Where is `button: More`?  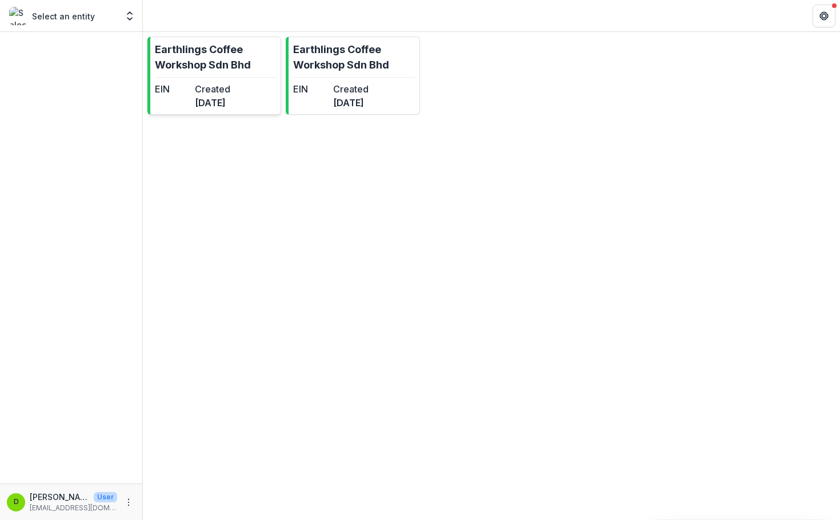
button: More is located at coordinates (129, 503).